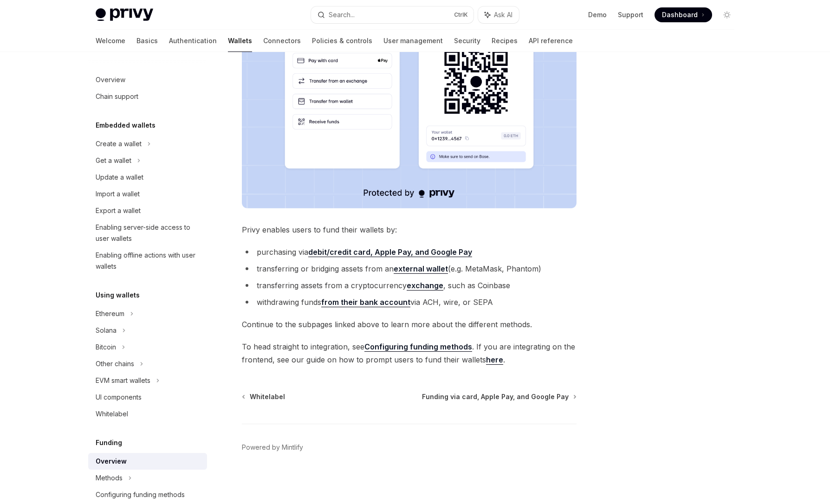 Image resolution: width=830 pixels, height=504 pixels. What do you see at coordinates (118, 397) in the screenshot?
I see `div: UI components` at bounding box center [118, 397].